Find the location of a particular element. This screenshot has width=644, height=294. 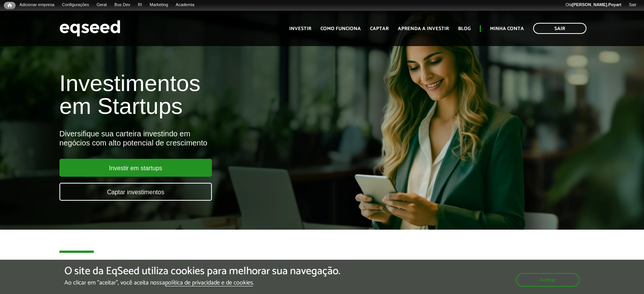

a: Captar is located at coordinates (379, 29).